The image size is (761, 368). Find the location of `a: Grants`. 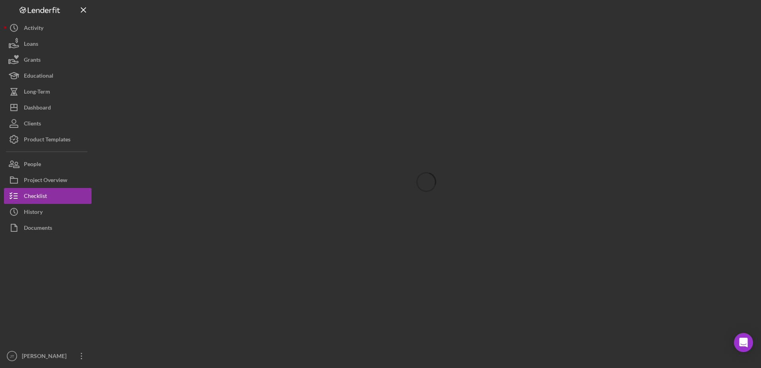

a: Grants is located at coordinates (48, 60).